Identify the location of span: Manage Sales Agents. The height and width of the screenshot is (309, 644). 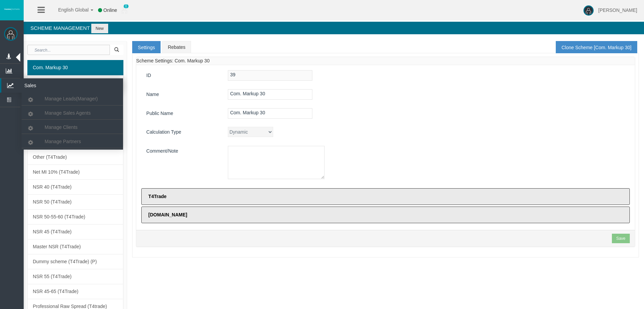
(68, 113).